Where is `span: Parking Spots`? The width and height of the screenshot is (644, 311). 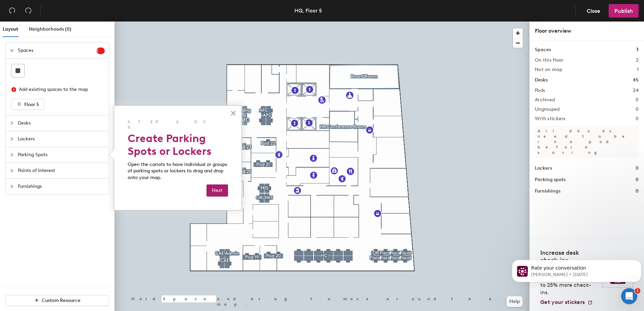 span: Parking Spots is located at coordinates (61, 155).